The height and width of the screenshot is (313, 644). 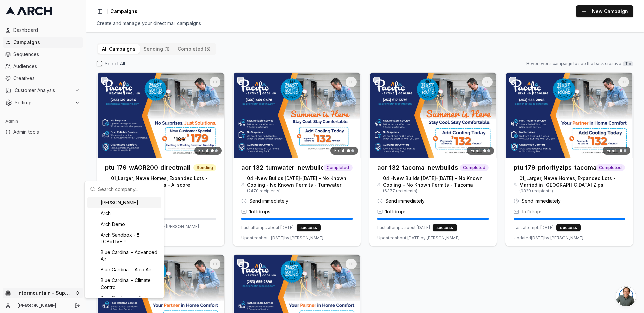 I want to click on div: Blue Cardinal - Advanced Air, so click(x=124, y=256).